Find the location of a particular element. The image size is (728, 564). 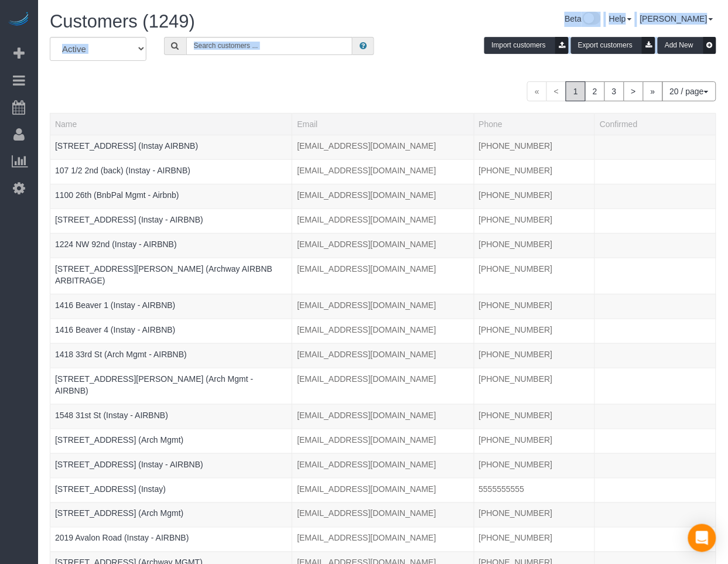

span: Customers (1249) is located at coordinates (122, 21).